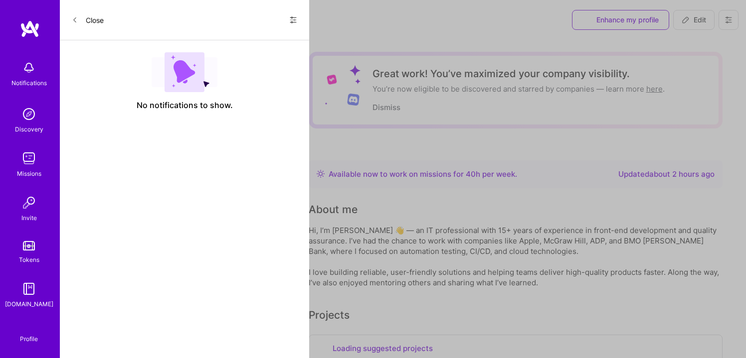 The height and width of the screenshot is (358, 746). I want to click on span: No notifications to show., so click(184, 105).